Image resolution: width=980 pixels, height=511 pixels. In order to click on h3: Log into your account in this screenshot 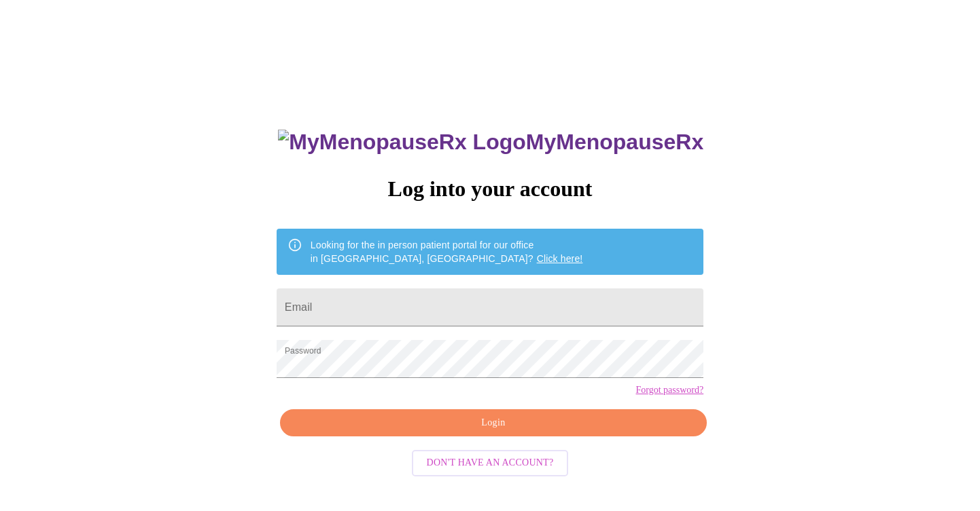, I will do `click(490, 189)`.